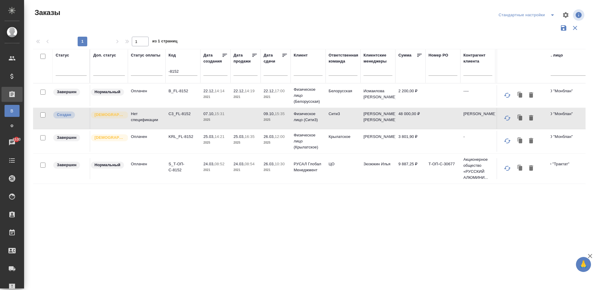 The height and width of the screenshot is (290, 597). I want to click on td: 48 000,00 ₽, so click(410, 118).